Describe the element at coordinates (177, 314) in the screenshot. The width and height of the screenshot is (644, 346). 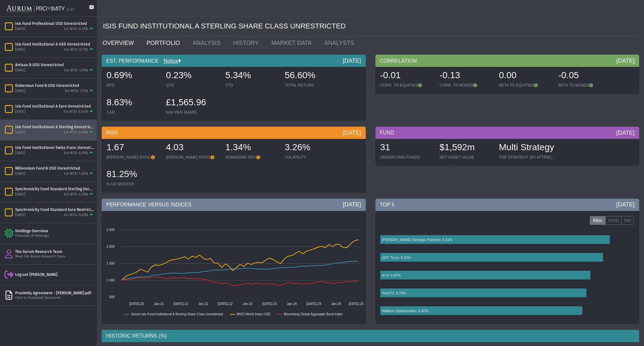
I see `text: Aurum Isis Fund Institutional A Sterling Share Class Unrestricted` at that location.